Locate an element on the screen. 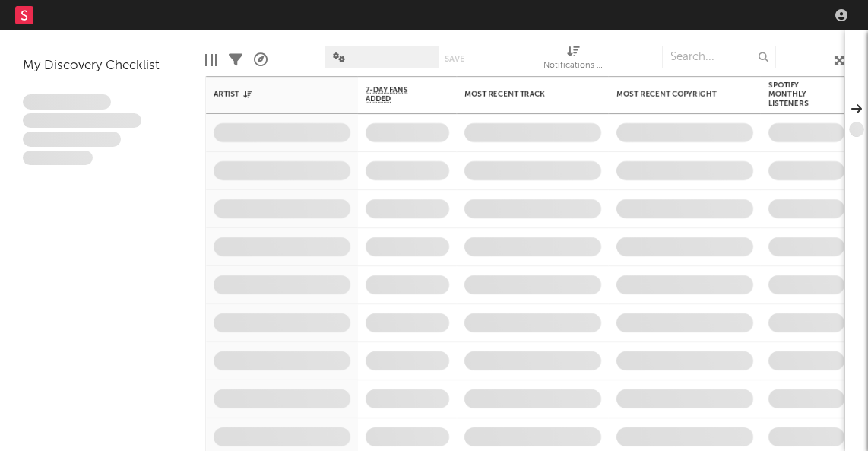 The height and width of the screenshot is (451, 868). div: Artist is located at coordinates (270, 95).